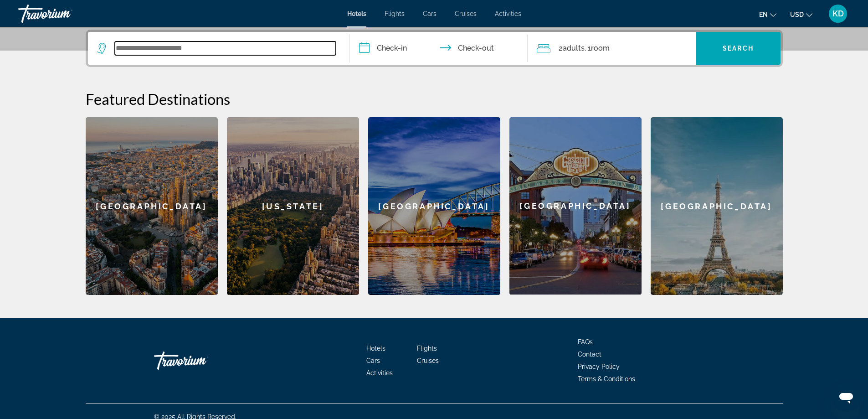 The image size is (868, 419). What do you see at coordinates (590, 354) in the screenshot?
I see `a: Contact` at bounding box center [590, 354].